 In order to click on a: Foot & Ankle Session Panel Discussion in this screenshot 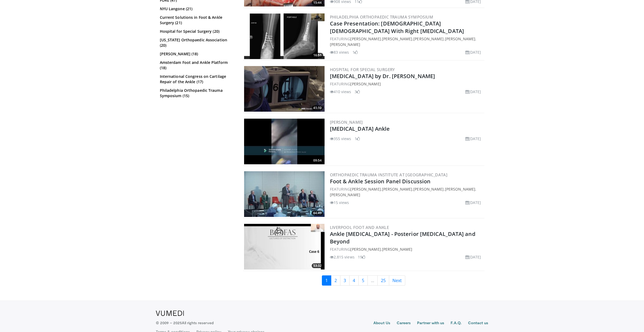, I will do `click(380, 181)`.